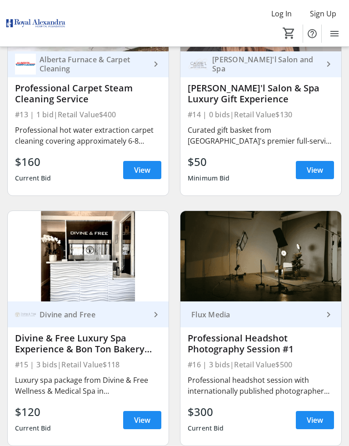 The width and height of the screenshot is (349, 446). What do you see at coordinates (88, 344) in the screenshot?
I see `div: Divine & Free Luxury Spa Experience & Bon Ton Bakery Gift Card` at bounding box center [88, 344].